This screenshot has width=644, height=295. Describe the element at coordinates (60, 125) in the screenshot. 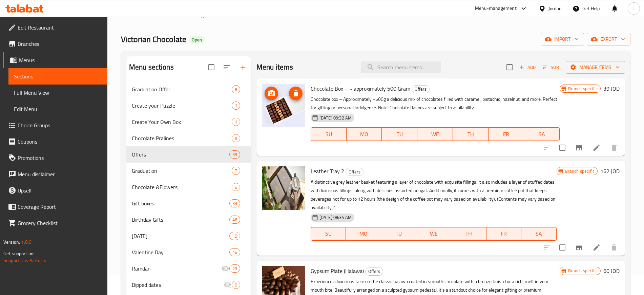

I see `span: Choice Groups` at that location.